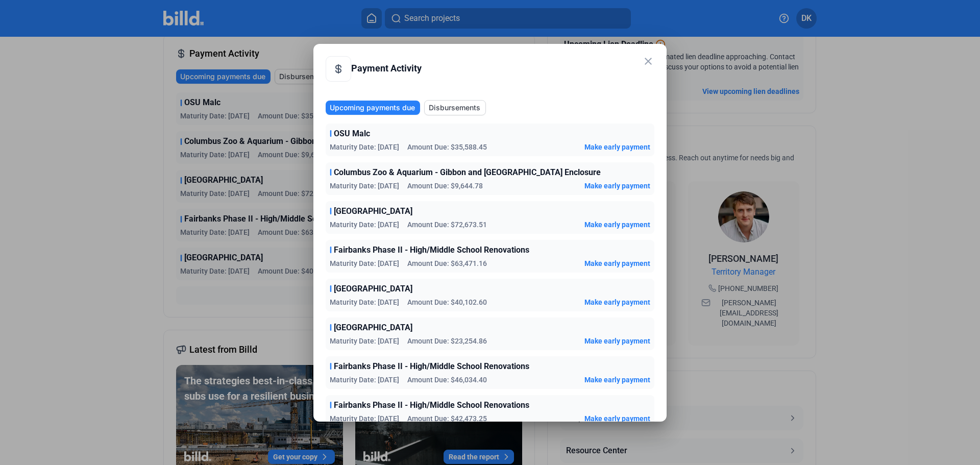  I want to click on span: Amount Due: $46,034.40, so click(447, 380).